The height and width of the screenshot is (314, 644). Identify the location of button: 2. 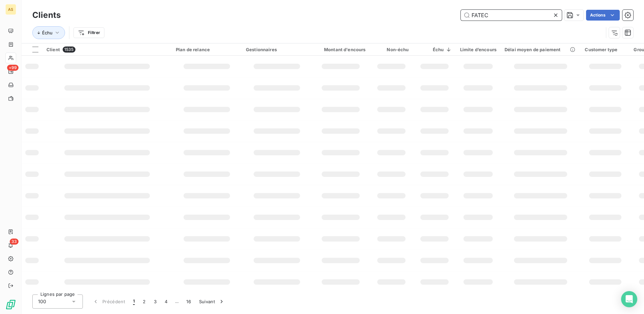
(144, 302).